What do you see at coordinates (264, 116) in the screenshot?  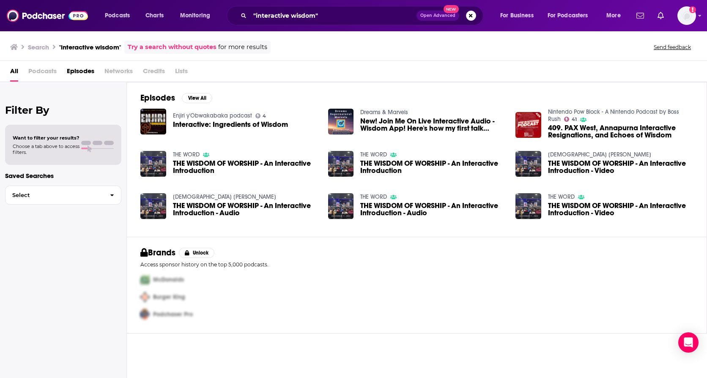 I see `span: 4` at bounding box center [264, 116].